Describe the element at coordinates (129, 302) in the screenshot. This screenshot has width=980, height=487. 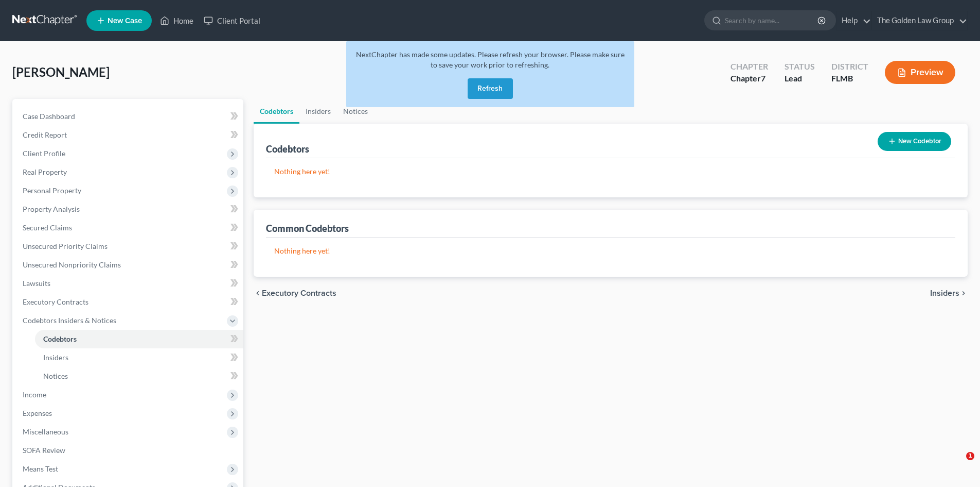
I see `a: Executory Contracts` at that location.